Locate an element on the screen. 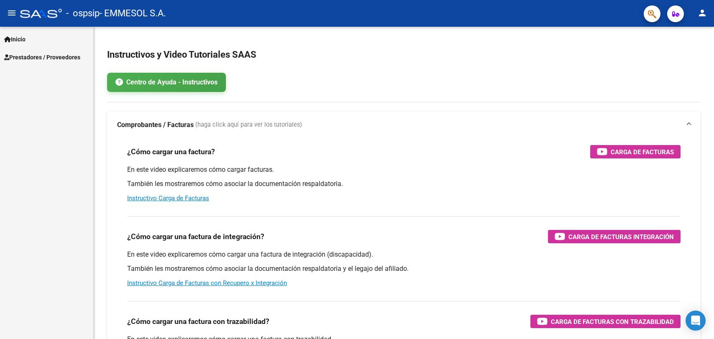 Image resolution: width=714 pixels, height=339 pixels. mat-expansion-panel-header: Comprobantes / Facturas (haga click aquí para ver los tutoriales) is located at coordinates (404, 125).